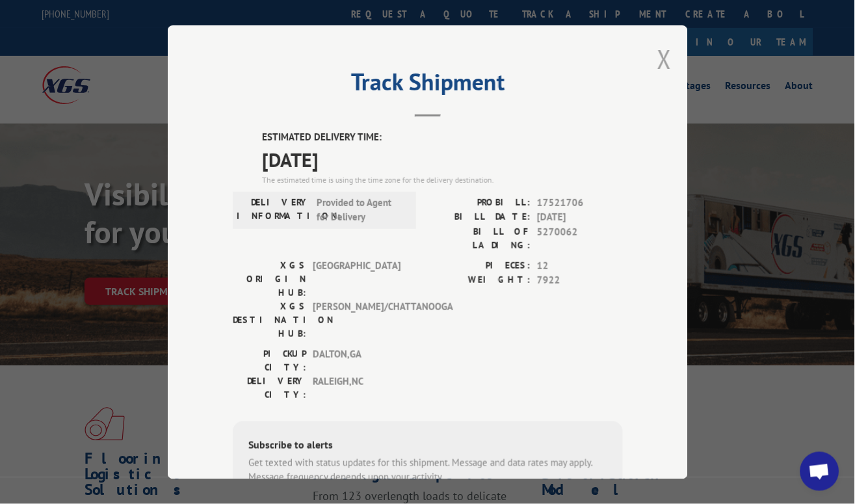 The width and height of the screenshot is (855, 504). Describe the element at coordinates (273, 209) in the screenshot. I see `label: DELIVERY INFORMATION:` at that location.